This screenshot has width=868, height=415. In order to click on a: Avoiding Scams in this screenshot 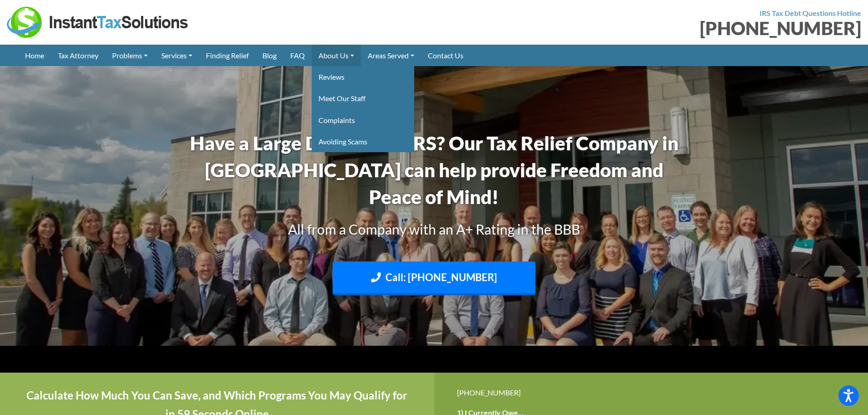, I will do `click(363, 141)`.